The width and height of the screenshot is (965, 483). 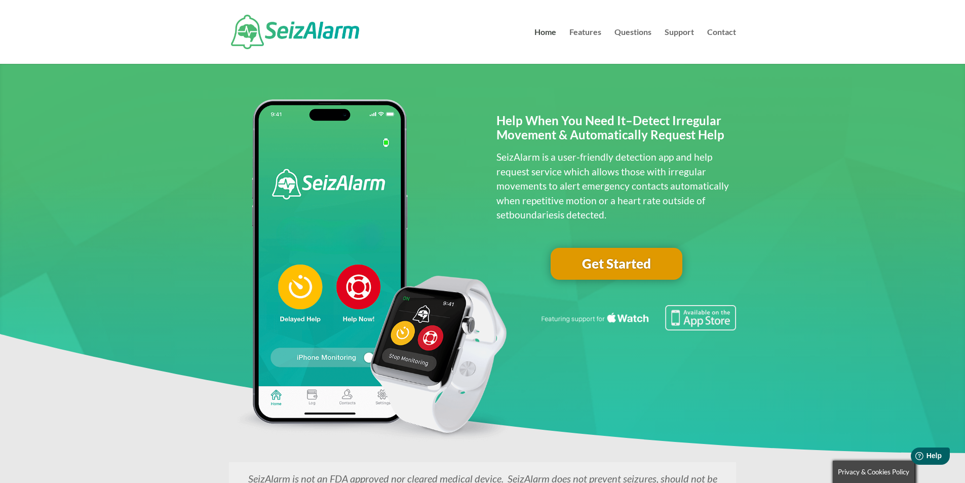 What do you see at coordinates (679, 46) in the screenshot?
I see `a: Support` at bounding box center [679, 46].